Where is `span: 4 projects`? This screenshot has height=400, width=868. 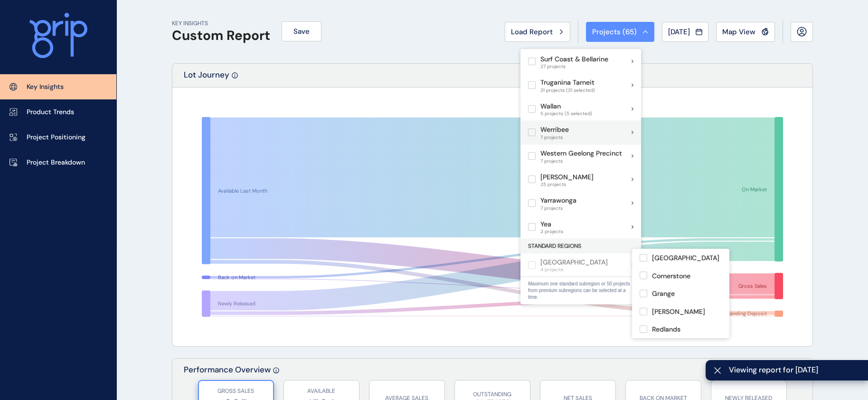 span: 4 projects is located at coordinates (574, 270).